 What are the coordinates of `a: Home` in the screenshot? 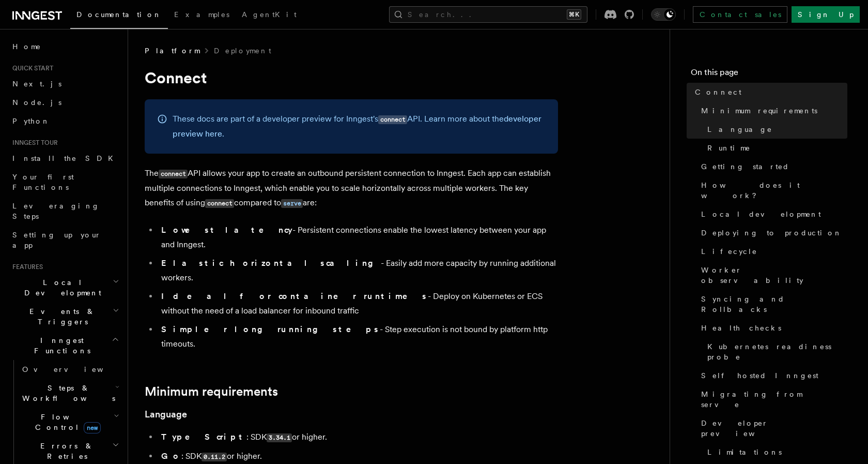 It's located at (65, 46).